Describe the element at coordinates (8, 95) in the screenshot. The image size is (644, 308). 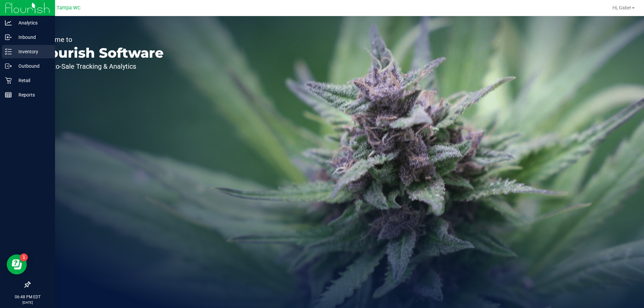
I see `inline-svg: Reports` at that location.